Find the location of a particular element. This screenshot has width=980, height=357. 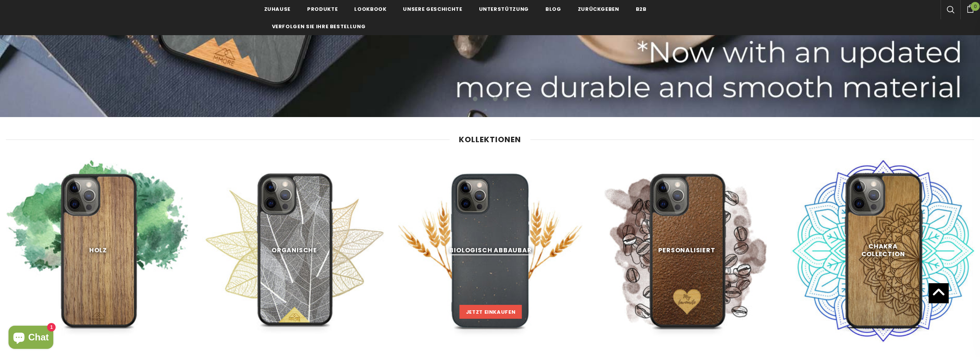

span: Lookbook is located at coordinates (371, 9).